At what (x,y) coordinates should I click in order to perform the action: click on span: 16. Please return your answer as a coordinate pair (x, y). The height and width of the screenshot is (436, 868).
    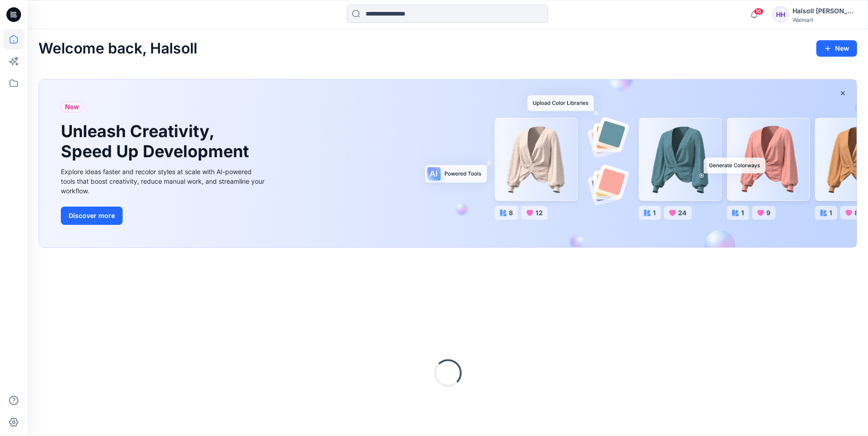
    Looking at the image, I should click on (759, 11).